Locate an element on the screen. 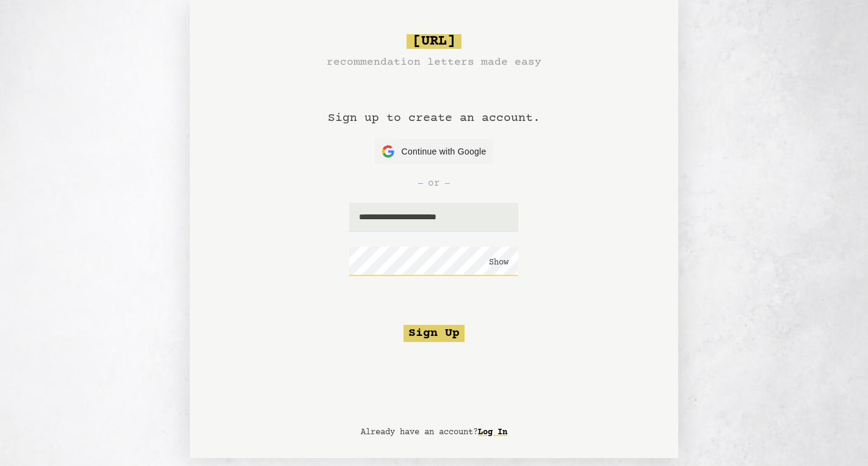 Image resolution: width=868 pixels, height=466 pixels. p: Already have an account? is located at coordinates (434, 433).